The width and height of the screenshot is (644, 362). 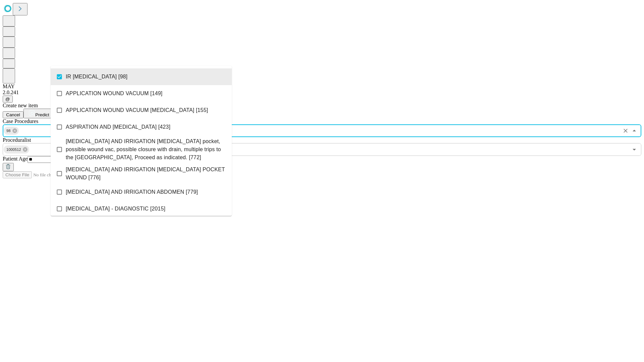 What do you see at coordinates (20, 121) in the screenshot?
I see `span: Scheduled Procedure` at bounding box center [20, 121].